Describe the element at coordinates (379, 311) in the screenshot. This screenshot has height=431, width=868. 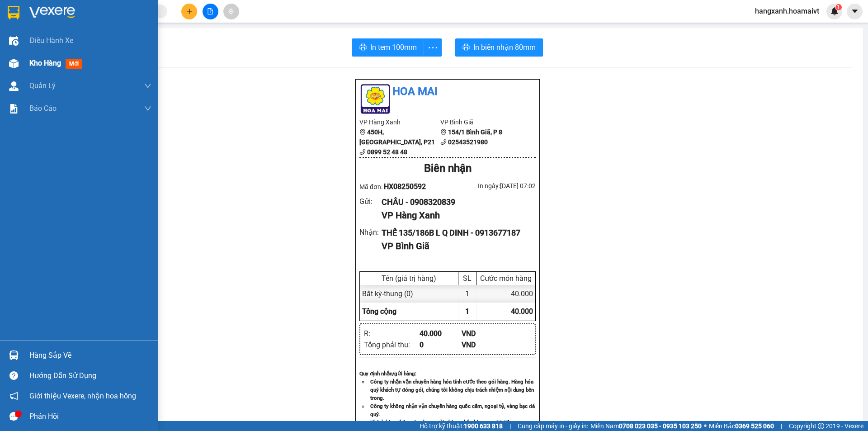
I see `span: Tổng cộng` at that location.